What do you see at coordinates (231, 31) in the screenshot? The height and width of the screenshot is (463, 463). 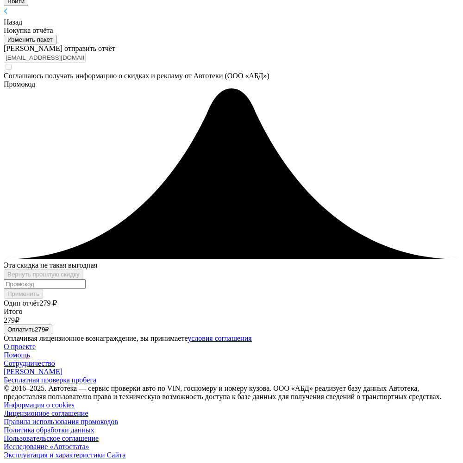 I see `div: Покупка отчёта` at bounding box center [231, 31].